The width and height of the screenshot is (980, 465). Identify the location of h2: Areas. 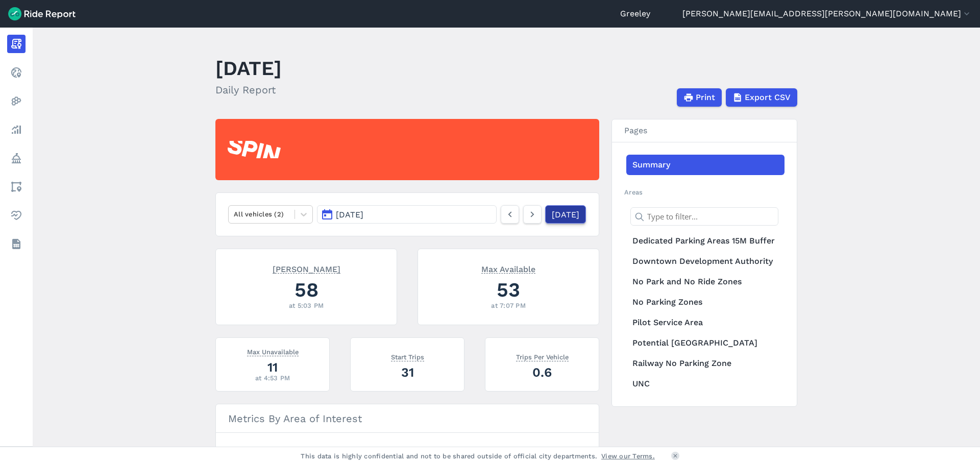
(704, 192).